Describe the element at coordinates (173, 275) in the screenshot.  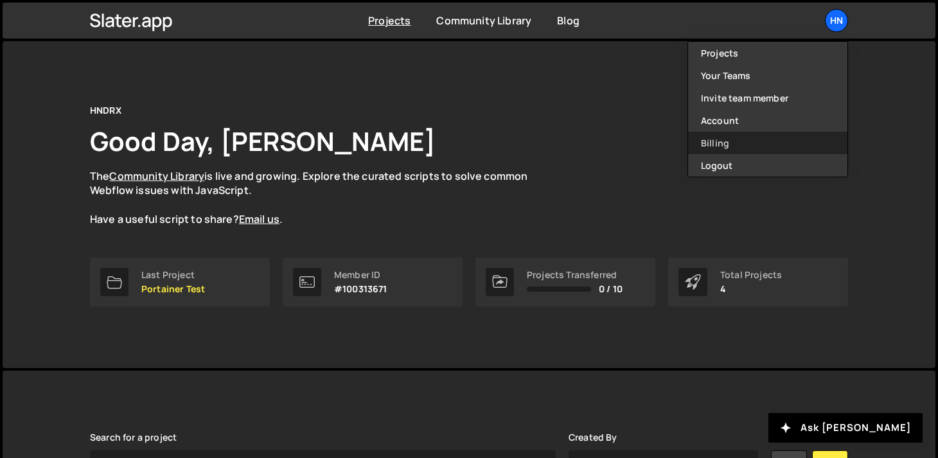
I see `div: Last Project` at that location.